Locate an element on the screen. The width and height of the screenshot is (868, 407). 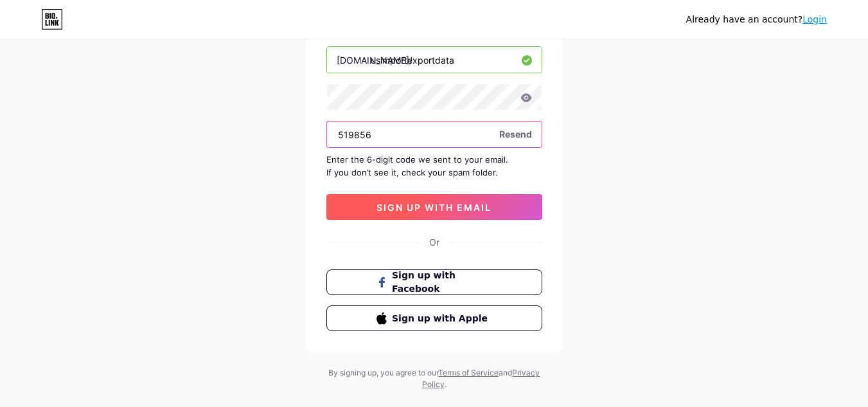
div: Already have an account? is located at coordinates (756, 20).